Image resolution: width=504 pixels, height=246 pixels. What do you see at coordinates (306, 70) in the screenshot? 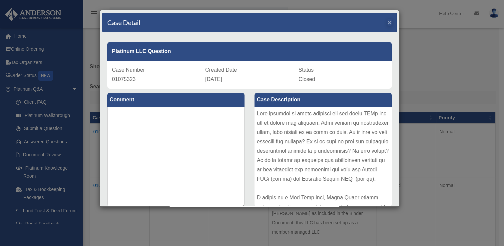
I see `span: Status` at bounding box center [306, 70].